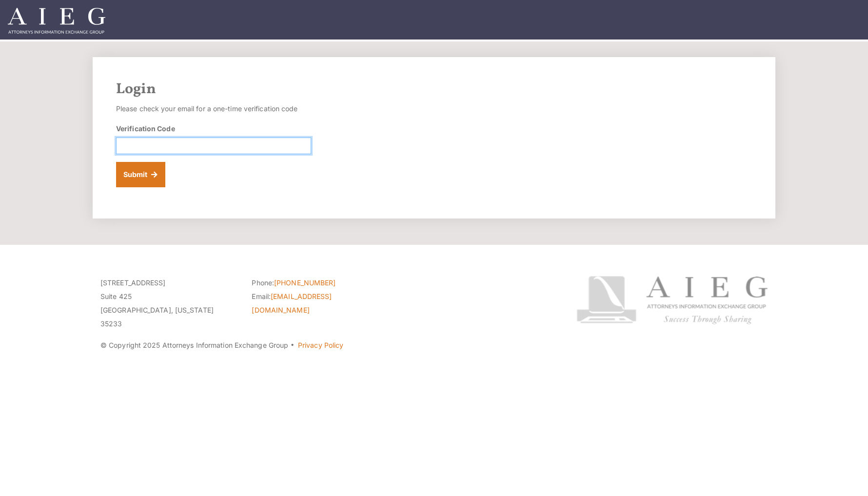 The image size is (868, 496). Describe the element at coordinates (320, 283) in the screenshot. I see `li: Phone:` at that location.